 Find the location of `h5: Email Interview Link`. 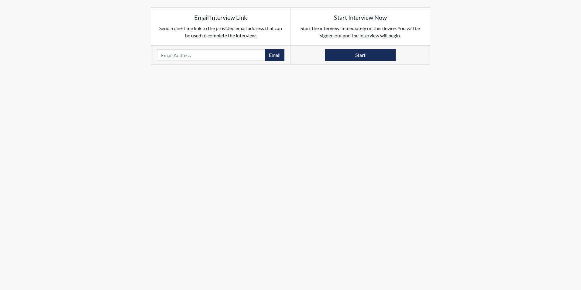

h5: Email Interview Link is located at coordinates (221, 17).